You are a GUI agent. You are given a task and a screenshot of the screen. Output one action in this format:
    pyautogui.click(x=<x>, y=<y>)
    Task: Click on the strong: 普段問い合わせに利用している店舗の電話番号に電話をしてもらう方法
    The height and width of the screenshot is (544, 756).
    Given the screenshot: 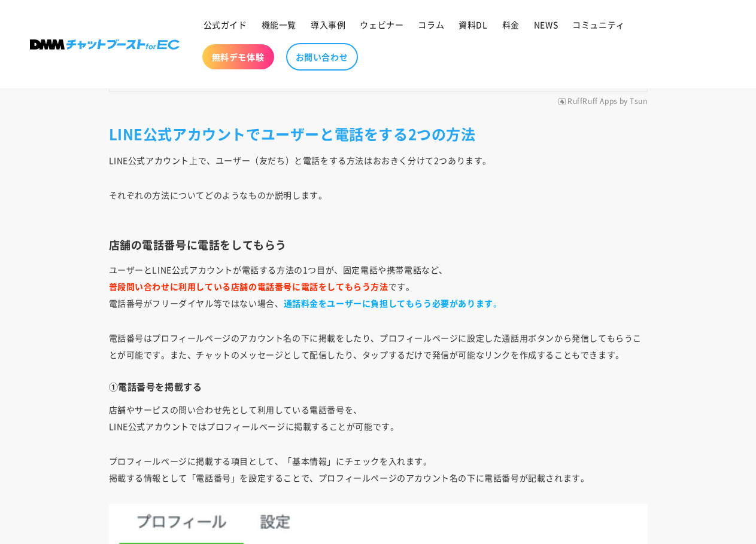 What is the action you would take?
    pyautogui.click(x=248, y=286)
    